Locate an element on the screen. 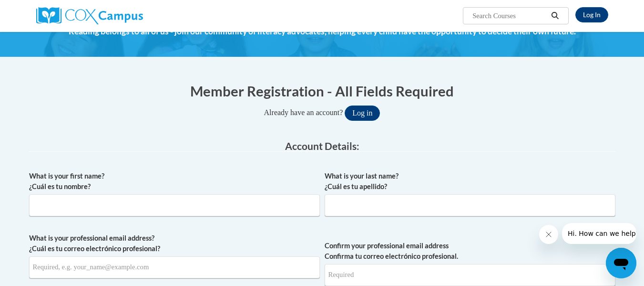 The width and height of the screenshot is (644, 286). input: Search Courses is located at coordinates (510, 16).